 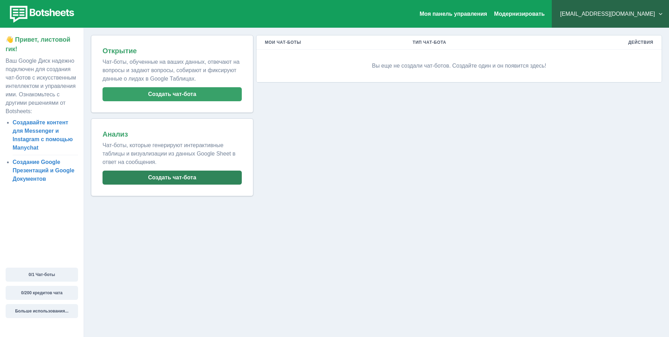 I want to click on p: Чат-боты, обученные на ваших данных, отвечают на вопросы и задают вопросы, собирают и фиксируют д..., so click(x=172, y=69).